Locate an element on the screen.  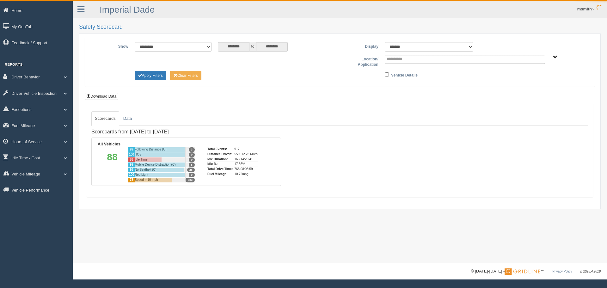
label: Vehicle Details is located at coordinates (405, 75).